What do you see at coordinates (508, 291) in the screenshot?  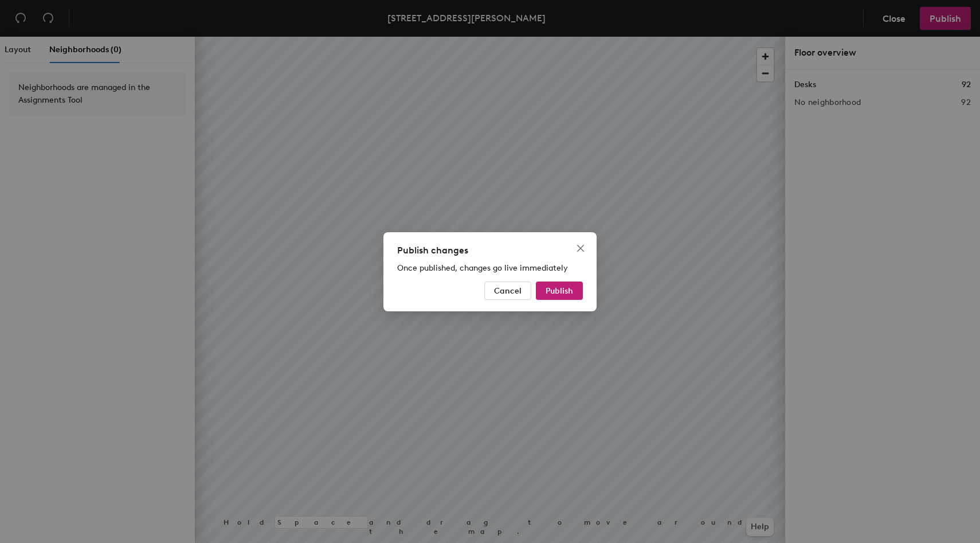 I see `button: Cancel` at bounding box center [508, 291].